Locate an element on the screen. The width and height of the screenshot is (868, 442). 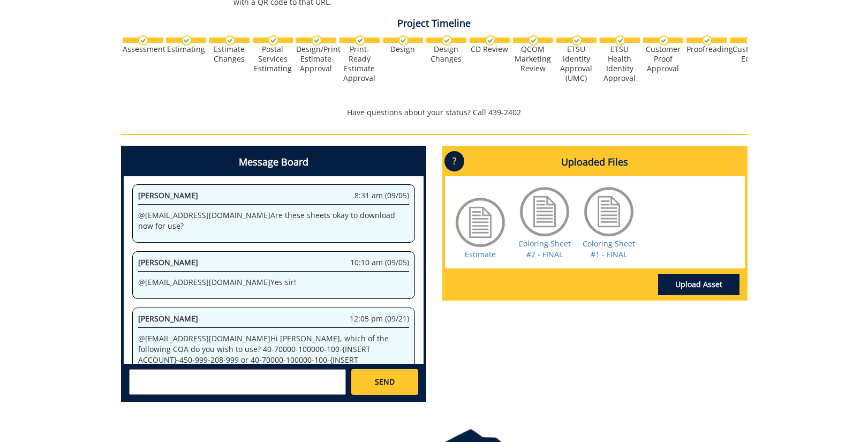
div: Estimating is located at coordinates (186, 49).